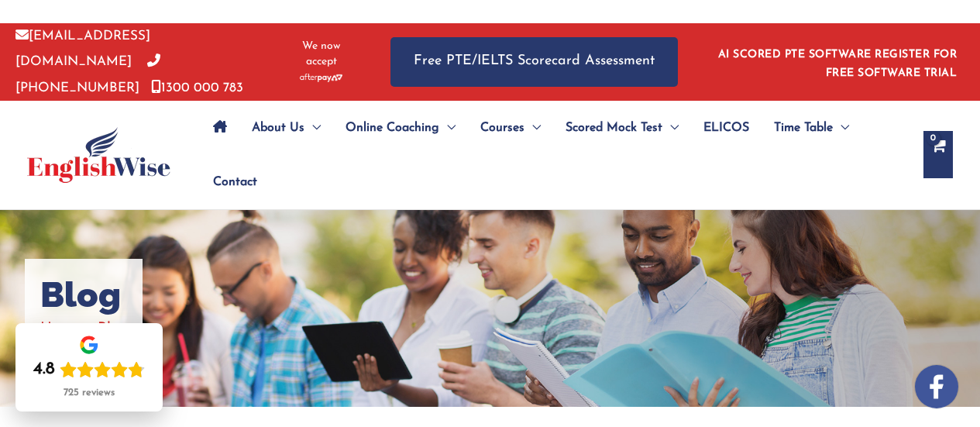 Image resolution: width=980 pixels, height=427 pixels. What do you see at coordinates (811, 128) in the screenshot?
I see `a: Time TableMenu Toggle` at bounding box center [811, 128].